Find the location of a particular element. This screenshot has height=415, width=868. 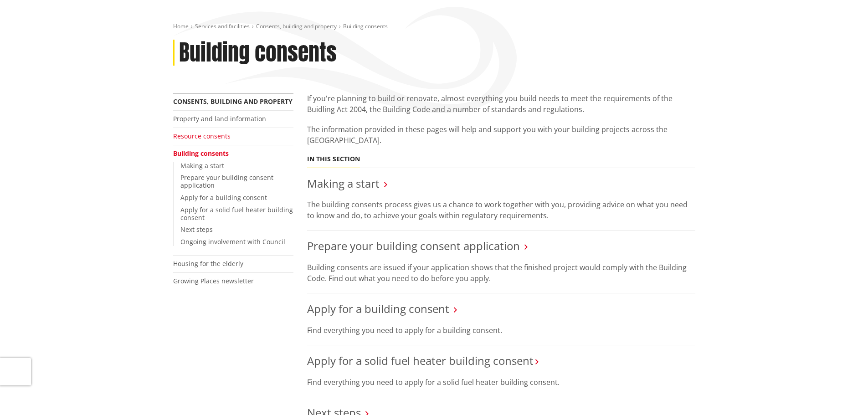

h1: Building consents is located at coordinates (258, 53).